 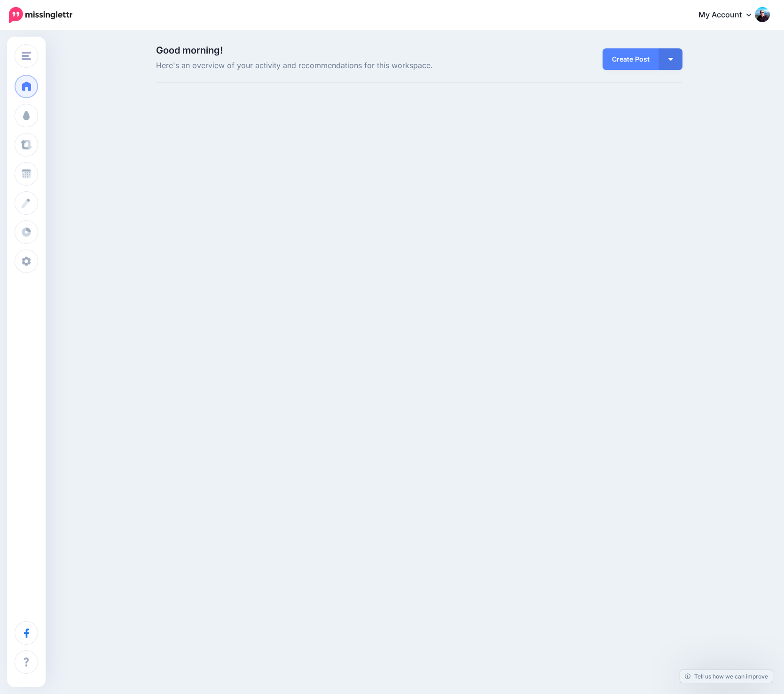 What do you see at coordinates (631, 59) in the screenshot?
I see `a: Create Post` at bounding box center [631, 59].